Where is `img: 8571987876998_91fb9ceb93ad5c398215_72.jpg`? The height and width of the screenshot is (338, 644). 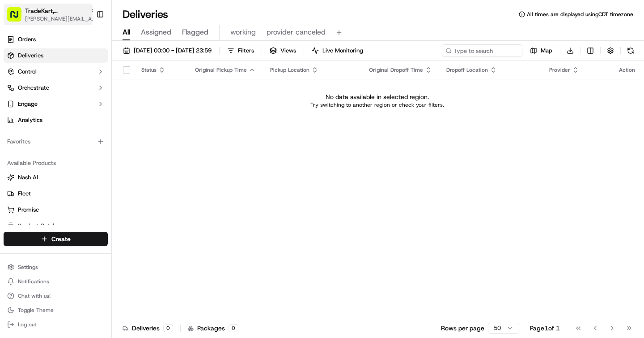 img: 8571987876998_91fb9ceb93ad5c398215_72.jpg is located at coordinates (27, 23).